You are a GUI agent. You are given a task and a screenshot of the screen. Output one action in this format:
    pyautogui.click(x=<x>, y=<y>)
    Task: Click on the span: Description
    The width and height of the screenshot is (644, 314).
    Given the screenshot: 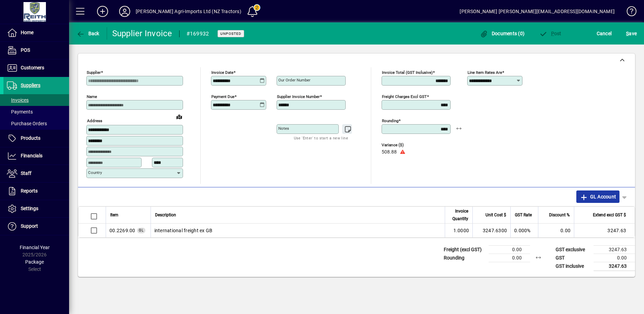 What is the action you would take?
    pyautogui.click(x=166, y=215)
    